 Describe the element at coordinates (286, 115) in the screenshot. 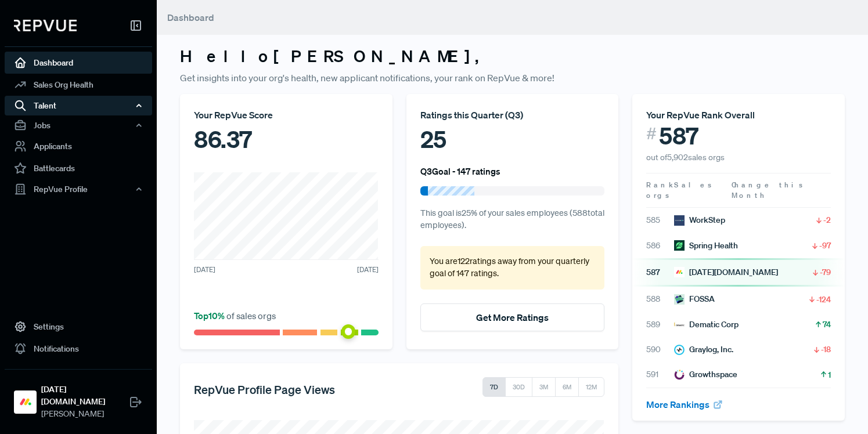

I see `div: Your RepVue Score` at that location.